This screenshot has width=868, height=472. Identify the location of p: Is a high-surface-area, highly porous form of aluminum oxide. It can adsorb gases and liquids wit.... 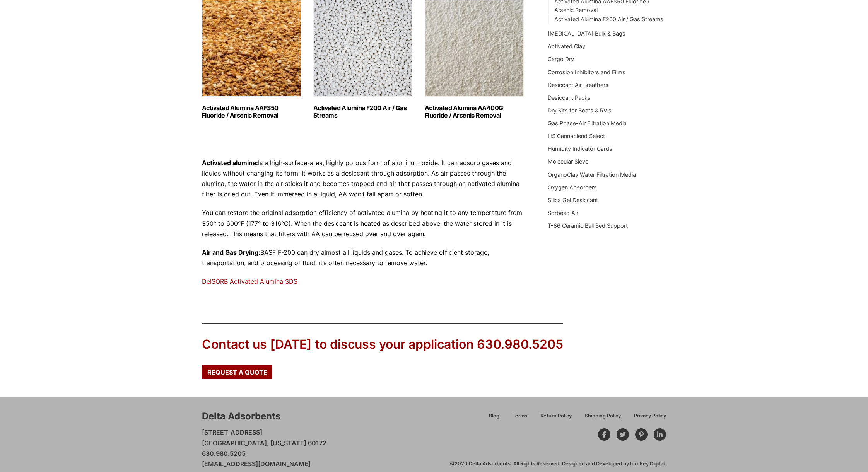
(363, 178).